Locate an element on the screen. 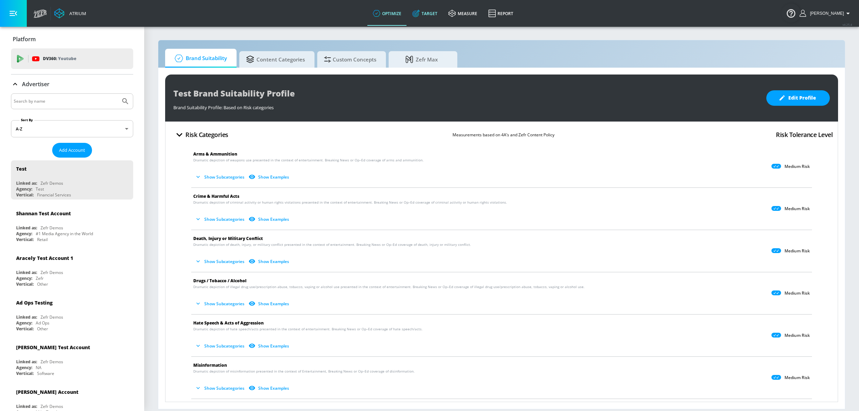 The height and width of the screenshot is (411, 859). button: Edit Profile is located at coordinates (798, 98).